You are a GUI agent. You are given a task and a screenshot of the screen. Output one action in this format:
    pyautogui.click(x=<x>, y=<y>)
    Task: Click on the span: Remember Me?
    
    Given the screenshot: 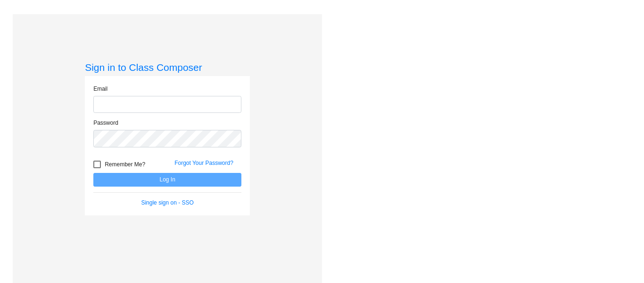 What is the action you would take?
    pyautogui.click(x=125, y=164)
    